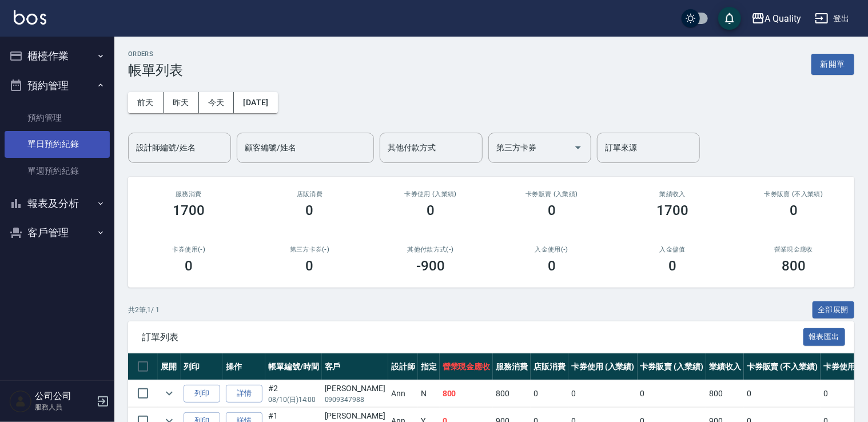  What do you see at coordinates (146, 103) in the screenshot?
I see `button: 前天` at bounding box center [146, 103].